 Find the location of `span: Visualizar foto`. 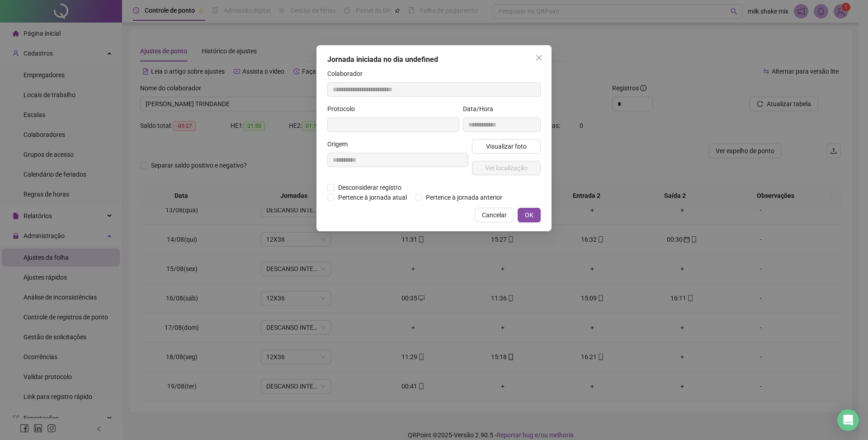

span: Visualizar foto is located at coordinates (507, 146).